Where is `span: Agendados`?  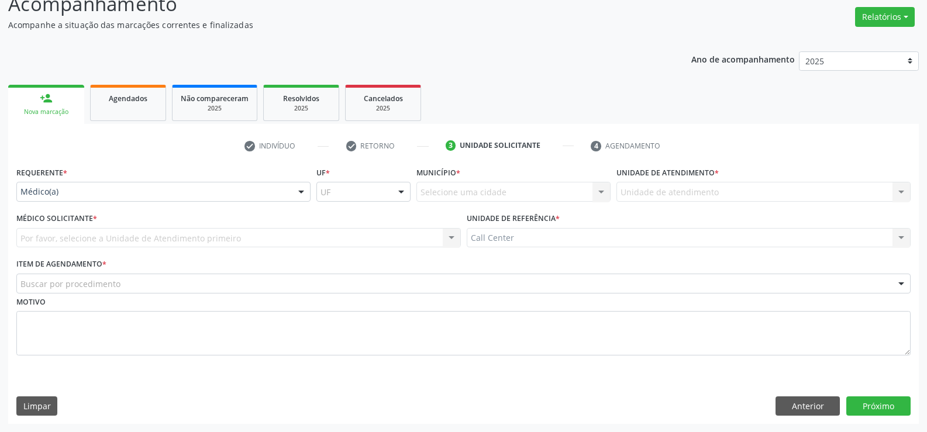
span: Agendados is located at coordinates (128, 98).